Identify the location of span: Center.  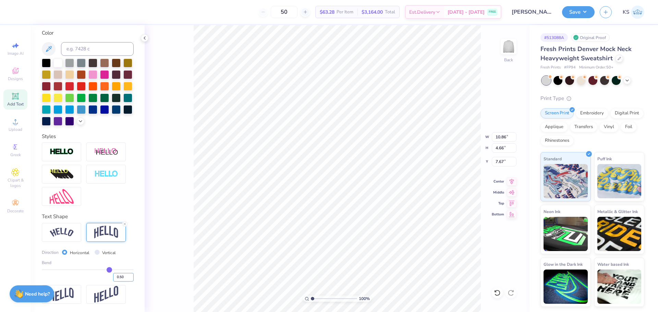
(498, 182).